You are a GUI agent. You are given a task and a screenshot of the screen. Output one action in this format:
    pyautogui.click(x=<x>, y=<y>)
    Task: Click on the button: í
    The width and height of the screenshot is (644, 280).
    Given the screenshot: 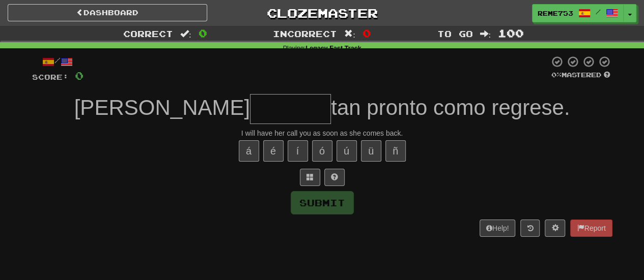 What is the action you would take?
    pyautogui.click(x=298, y=151)
    